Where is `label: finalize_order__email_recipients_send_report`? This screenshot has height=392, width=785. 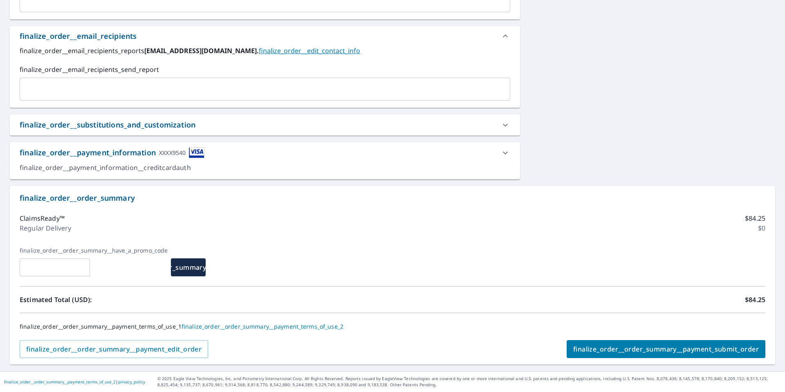 label: finalize_order__email_recipients_send_report is located at coordinates (265, 69).